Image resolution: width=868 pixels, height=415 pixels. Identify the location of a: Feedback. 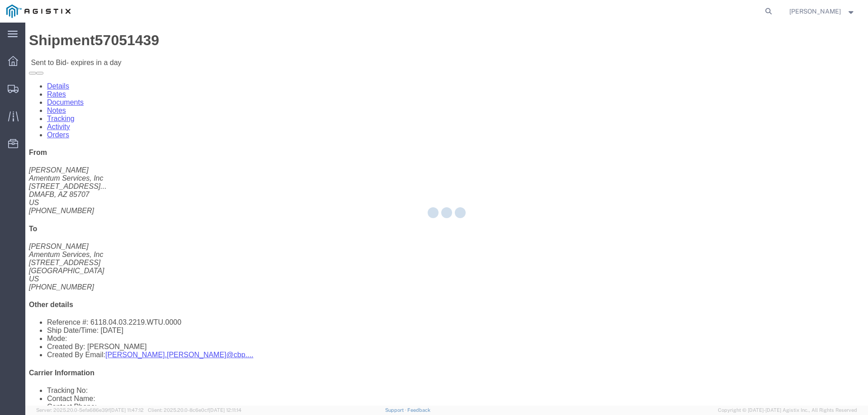
(418, 410).